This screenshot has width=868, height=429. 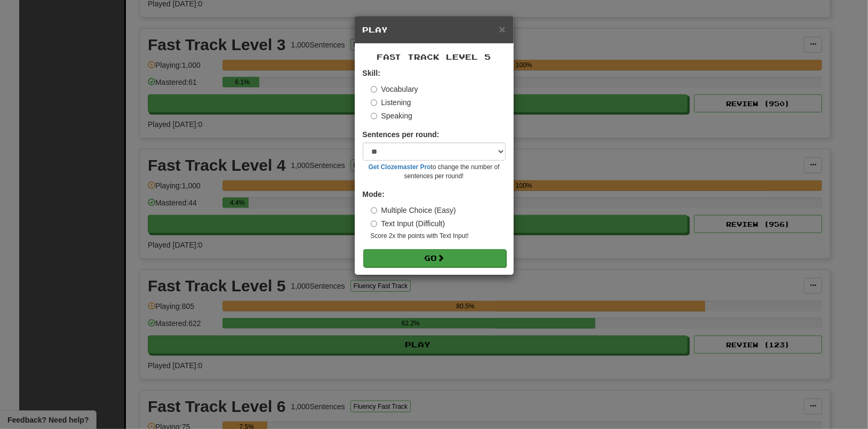 I want to click on label: Multiple Choice (Easy), so click(x=413, y=210).